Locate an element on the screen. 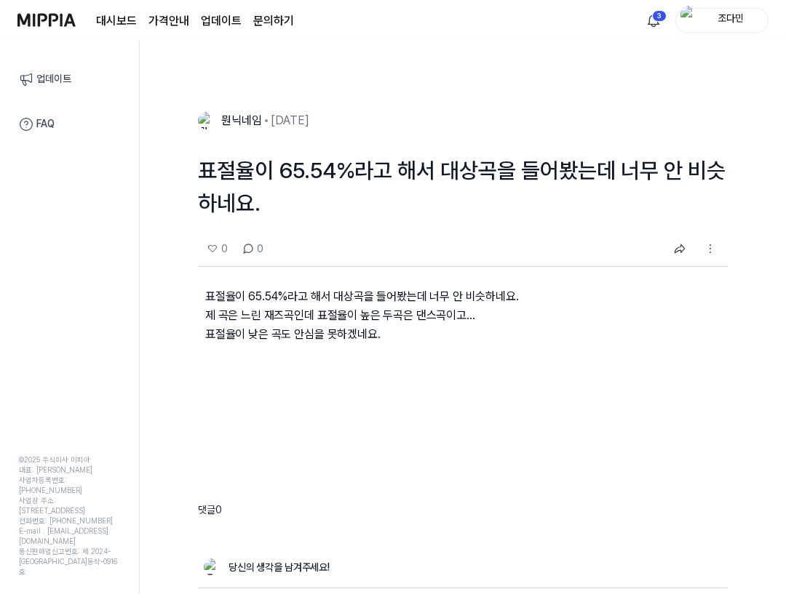  button: 가격안내 is located at coordinates (169, 21).